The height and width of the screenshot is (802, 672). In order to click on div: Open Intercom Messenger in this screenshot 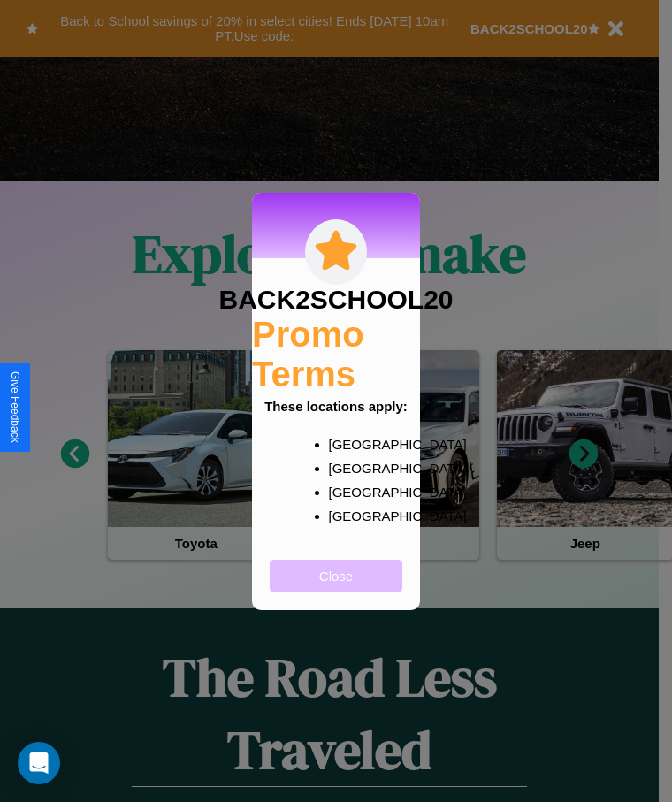, I will do `click(39, 763)`.